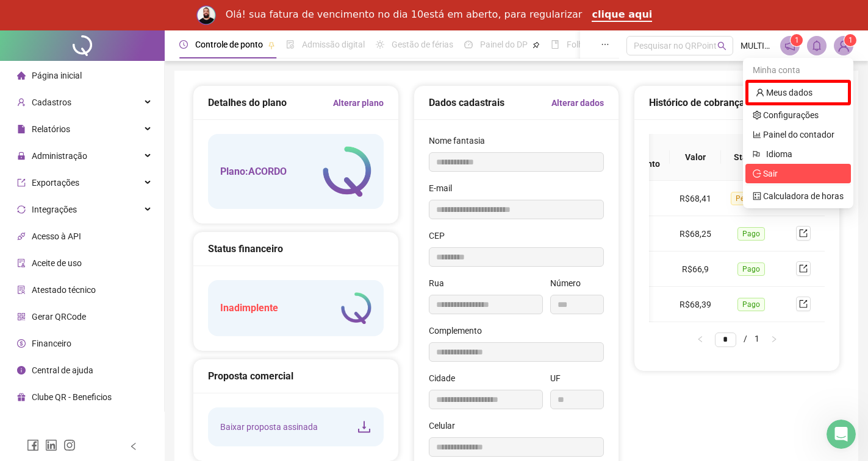 Image resolution: width=868 pixels, height=461 pixels. What do you see at coordinates (247, 103) in the screenshot?
I see `h5: Detalhes do plano` at bounding box center [247, 103].